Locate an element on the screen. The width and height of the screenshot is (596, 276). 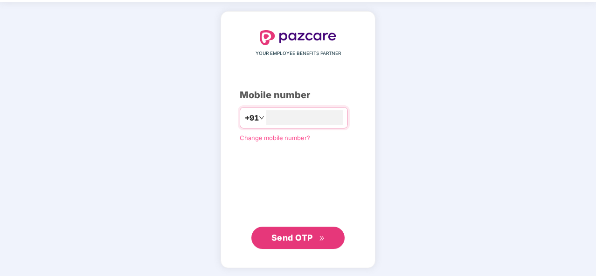
span: double-right is located at coordinates (322, 239).